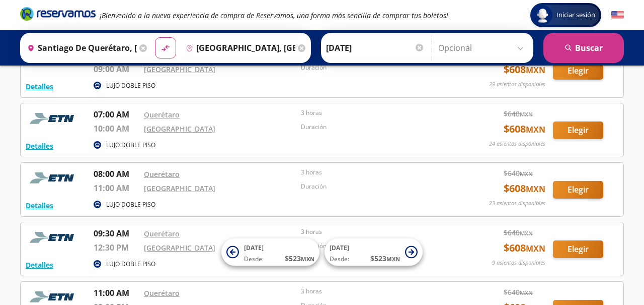  Describe the element at coordinates (517, 143) in the screenshot. I see `p: 24 asientos disponibles` at that location.